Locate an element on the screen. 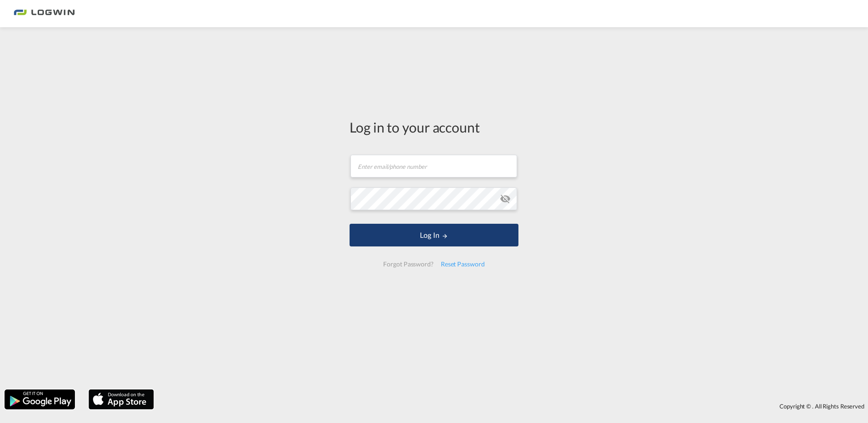 The height and width of the screenshot is (423, 868). img: apple.png is located at coordinates (121, 400).